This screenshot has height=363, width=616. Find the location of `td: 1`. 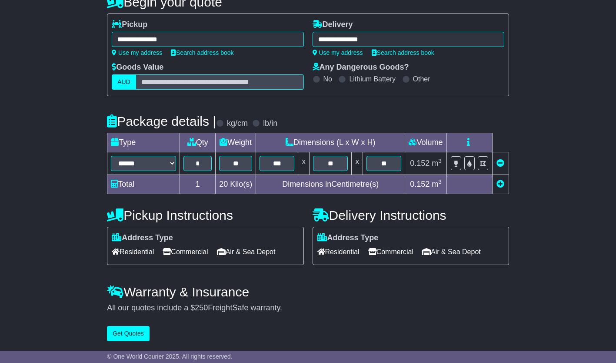

td: 1 is located at coordinates (198, 184).